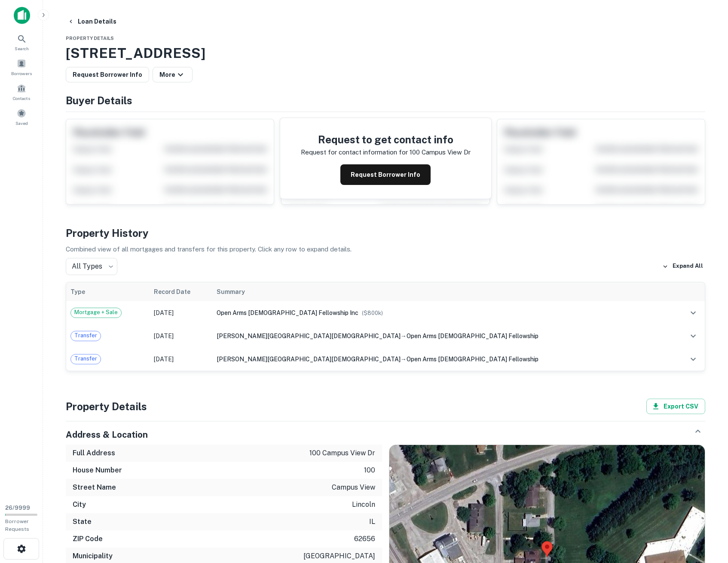 This screenshot has height=563, width=728. What do you see at coordinates (675, 406) in the screenshot?
I see `button: Export CSV` at bounding box center [675, 406].